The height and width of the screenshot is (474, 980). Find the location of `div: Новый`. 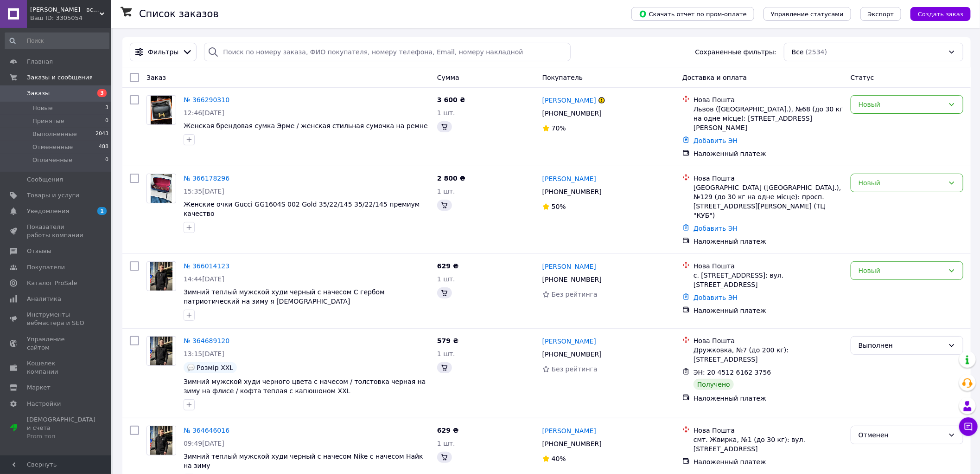

div: Новый is located at coordinates (901, 183).